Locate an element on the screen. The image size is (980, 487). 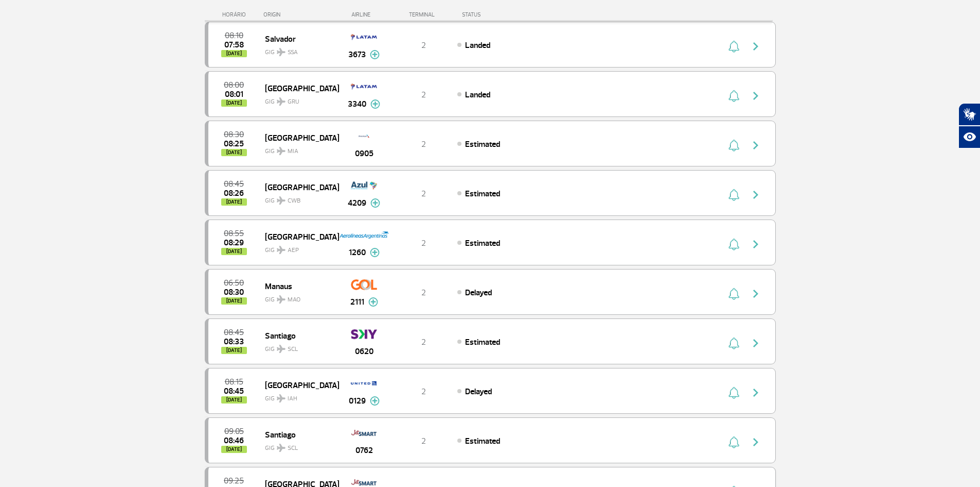
span: 2025-10-01 09:05:00 is located at coordinates (234, 431).